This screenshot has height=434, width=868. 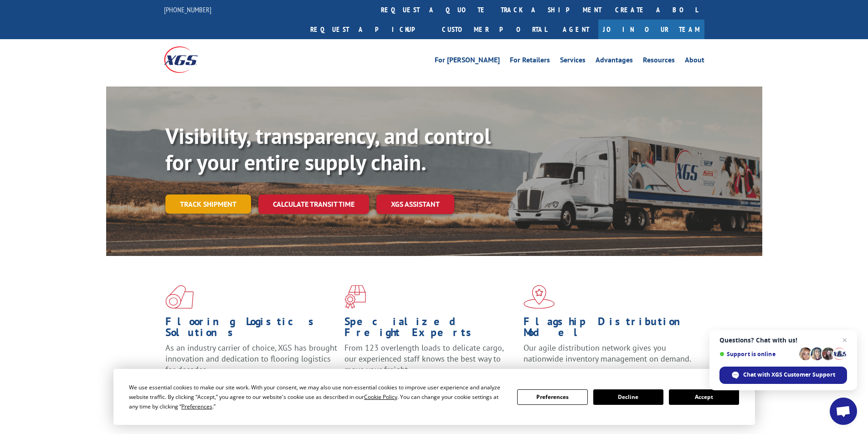 What do you see at coordinates (369, 29) in the screenshot?
I see `a: Request a pickup` at bounding box center [369, 29].